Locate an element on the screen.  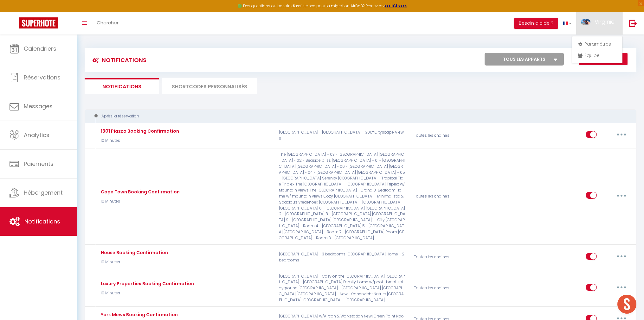
div: Cape Town Booking Confirmation is located at coordinates (140, 192).